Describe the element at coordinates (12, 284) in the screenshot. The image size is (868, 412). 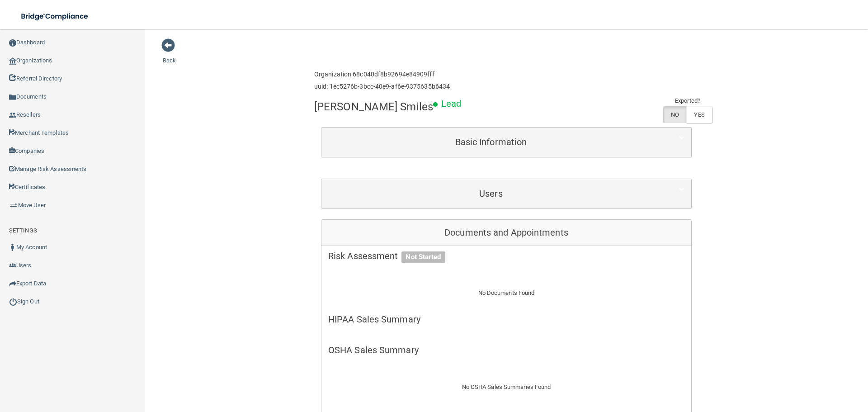
I see `img: icon-export.b9366987.png` at that location.